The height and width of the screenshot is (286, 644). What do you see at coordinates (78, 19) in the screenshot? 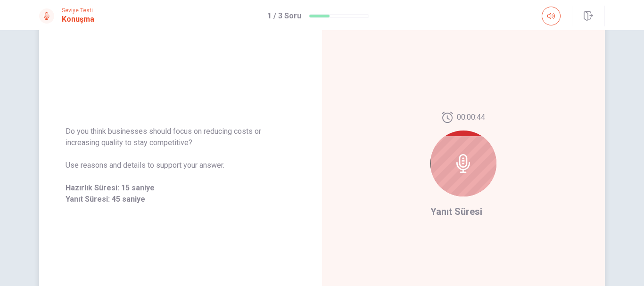
I see `h1: Konuşma` at bounding box center [78, 19].